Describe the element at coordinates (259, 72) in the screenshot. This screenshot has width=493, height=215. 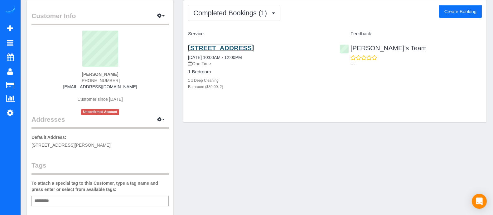
I see `h4: 1 Bedroom` at that location.